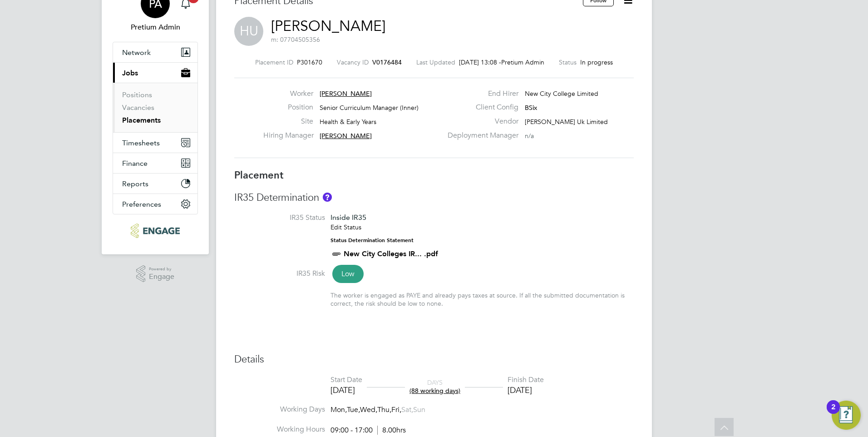  Describe the element at coordinates (833, 413) in the screenshot. I see `div: 2` at that location.